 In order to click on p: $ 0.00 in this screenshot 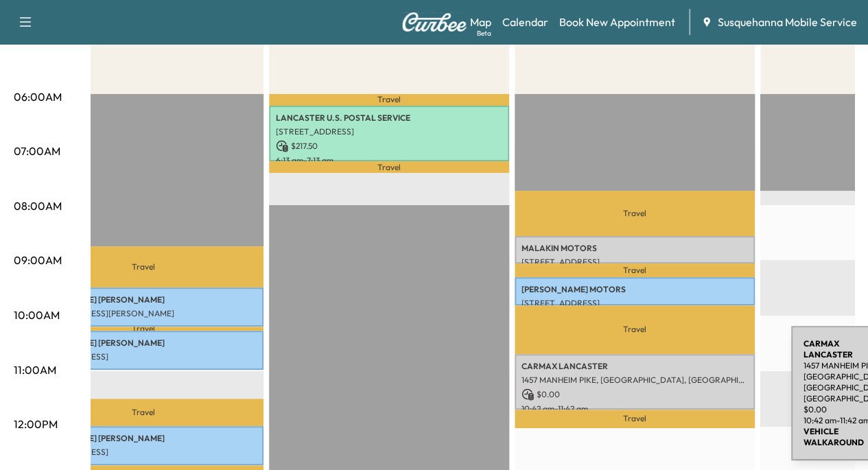, I will do `click(635, 395)`.